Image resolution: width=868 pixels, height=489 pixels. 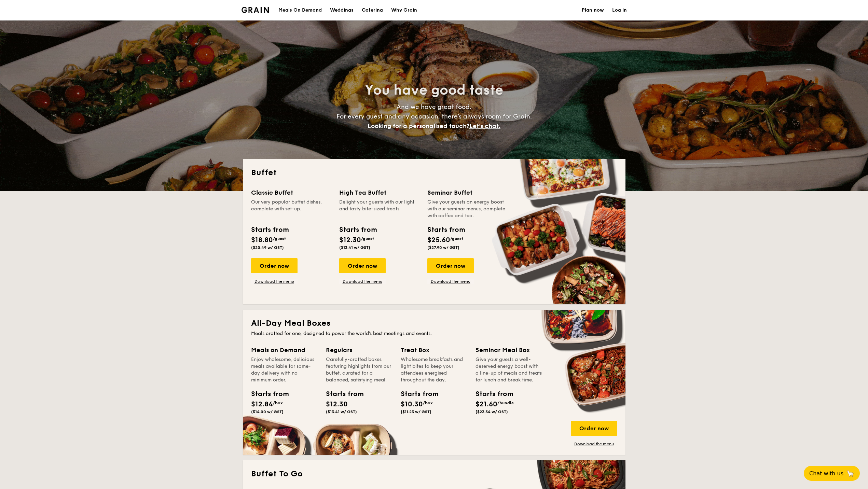 I want to click on span: And we have great food. For every guest and any occasion, there’s always room for Grain., so click(x=434, y=117).